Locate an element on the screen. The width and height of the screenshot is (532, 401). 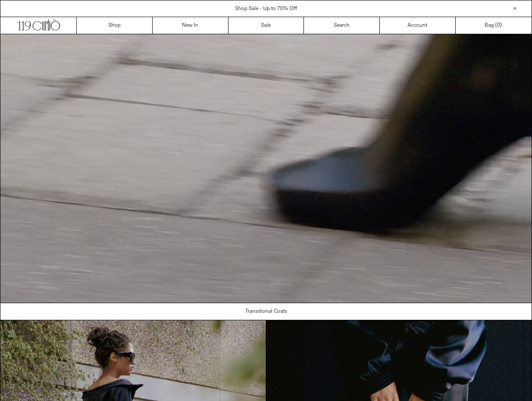
video: Your browser does not support the video tag. is located at coordinates (266, 168).